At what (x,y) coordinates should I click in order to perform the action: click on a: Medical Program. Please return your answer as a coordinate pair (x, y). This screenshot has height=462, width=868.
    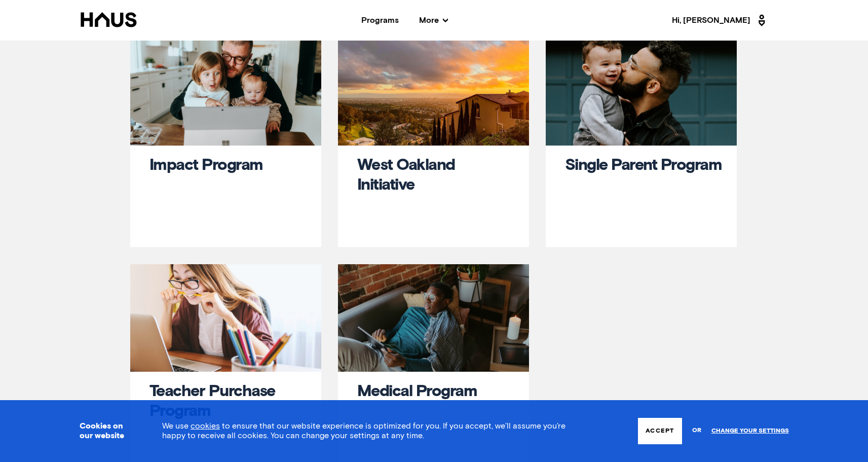
    Looking at the image, I should click on (417, 392).